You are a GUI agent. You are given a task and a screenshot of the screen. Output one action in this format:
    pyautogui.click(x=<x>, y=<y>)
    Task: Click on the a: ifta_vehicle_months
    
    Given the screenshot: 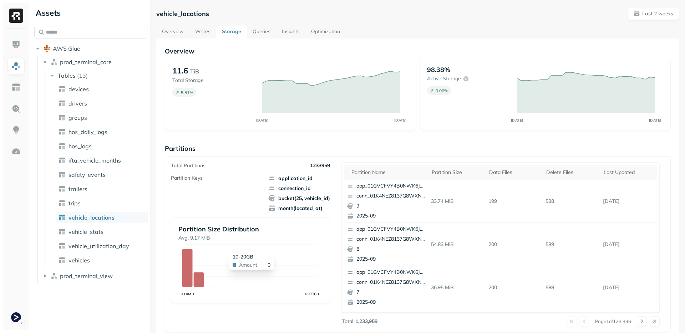 What is the action you would take?
    pyautogui.click(x=102, y=161)
    